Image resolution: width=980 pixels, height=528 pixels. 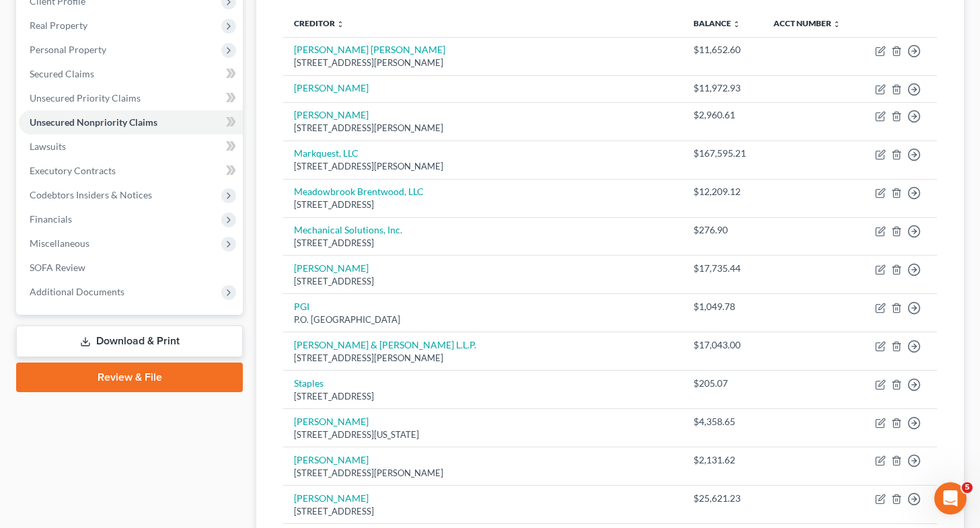 I want to click on span: Financials, so click(x=50, y=218).